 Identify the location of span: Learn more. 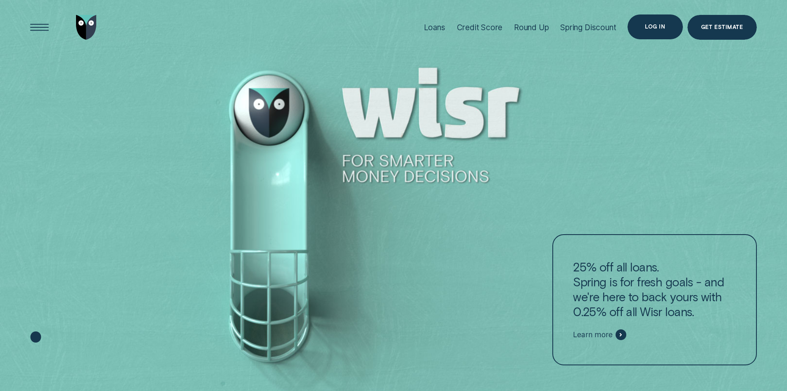
(593, 334).